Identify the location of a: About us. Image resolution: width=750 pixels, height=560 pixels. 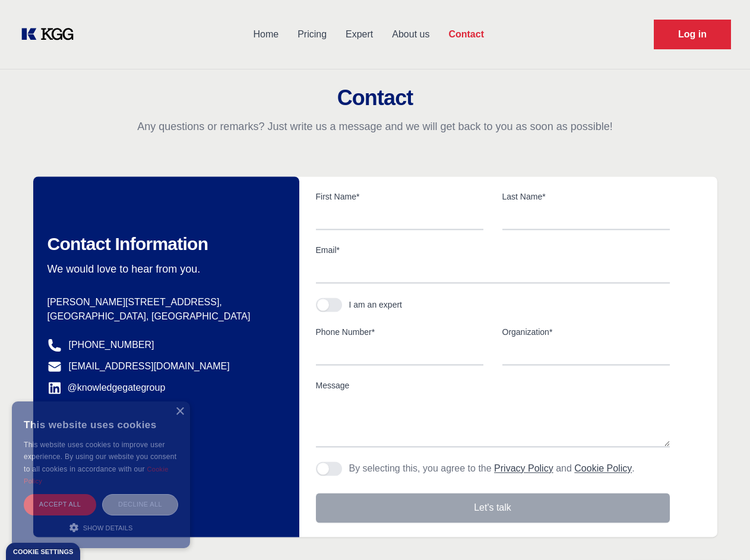
(410, 34).